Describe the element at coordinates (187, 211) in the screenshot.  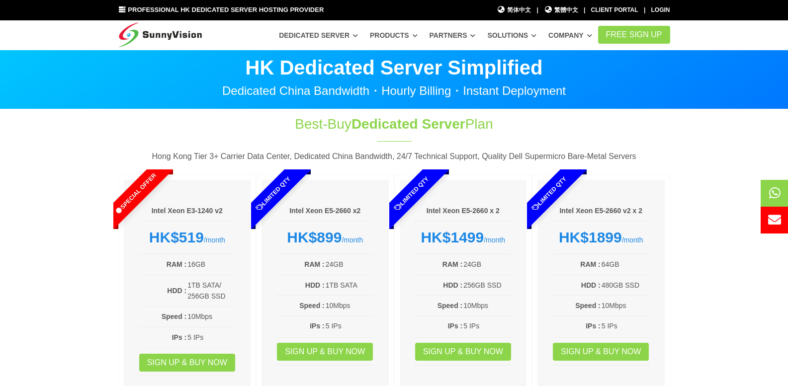
I see `h6: Intel Xeon E3-1240 v2` at that location.